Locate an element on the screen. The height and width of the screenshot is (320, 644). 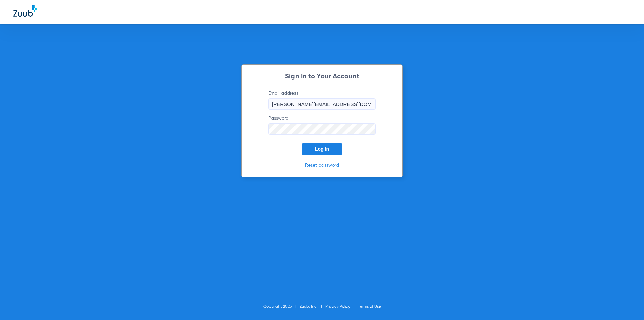
li: Zuub, Inc. is located at coordinates (312, 306).